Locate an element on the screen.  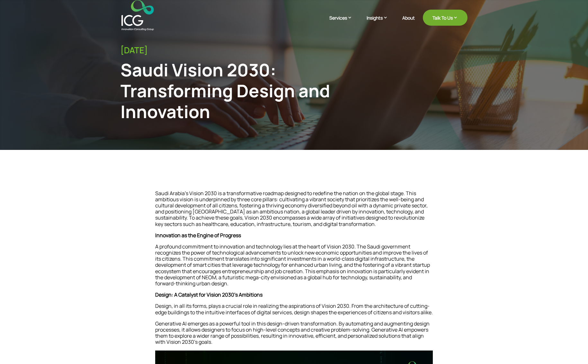
p: Generative AI emerges as a powerful tool in this design-driven transformation. By automating and ... is located at coordinates (294, 336).